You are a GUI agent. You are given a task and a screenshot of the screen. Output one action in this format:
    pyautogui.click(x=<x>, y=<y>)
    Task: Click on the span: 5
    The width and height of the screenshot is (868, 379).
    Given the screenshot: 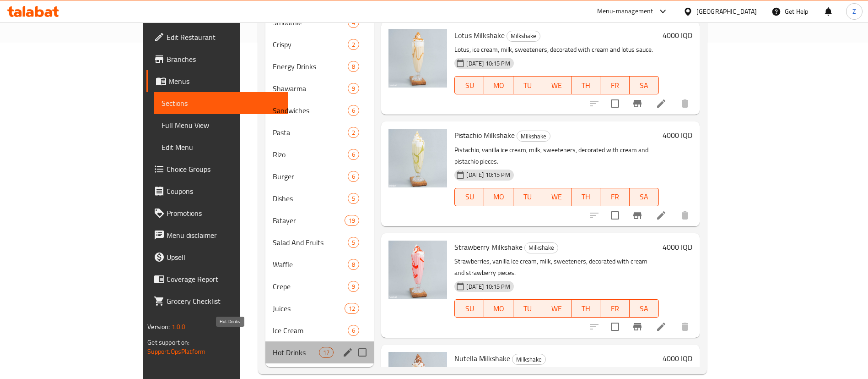 What is the action you would take?
    pyautogui.click(x=353, y=199)
    